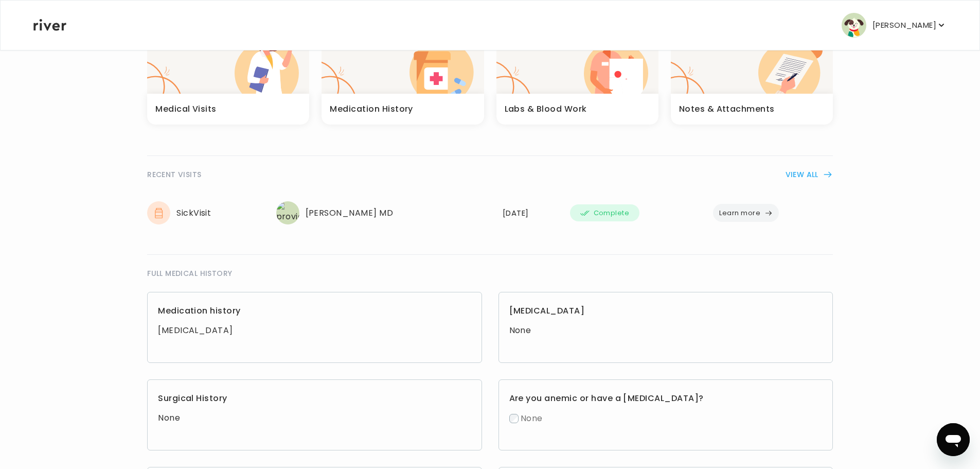 This screenshot has height=469, width=980. I want to click on button: VIEW ALL, so click(809, 174).